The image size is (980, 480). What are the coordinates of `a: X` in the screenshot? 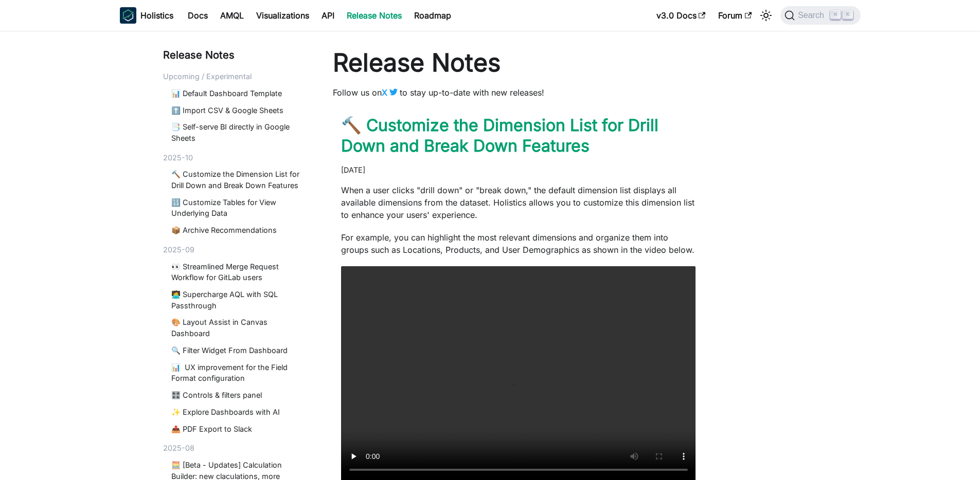 It's located at (391, 93).